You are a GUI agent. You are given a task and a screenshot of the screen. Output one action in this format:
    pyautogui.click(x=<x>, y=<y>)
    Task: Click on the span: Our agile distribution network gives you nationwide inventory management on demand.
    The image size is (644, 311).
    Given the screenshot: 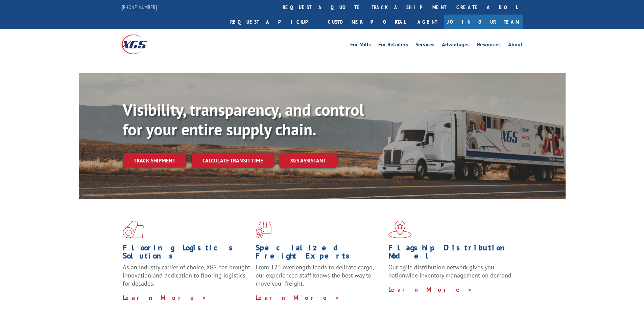 What is the action you would take?
    pyautogui.click(x=451, y=271)
    